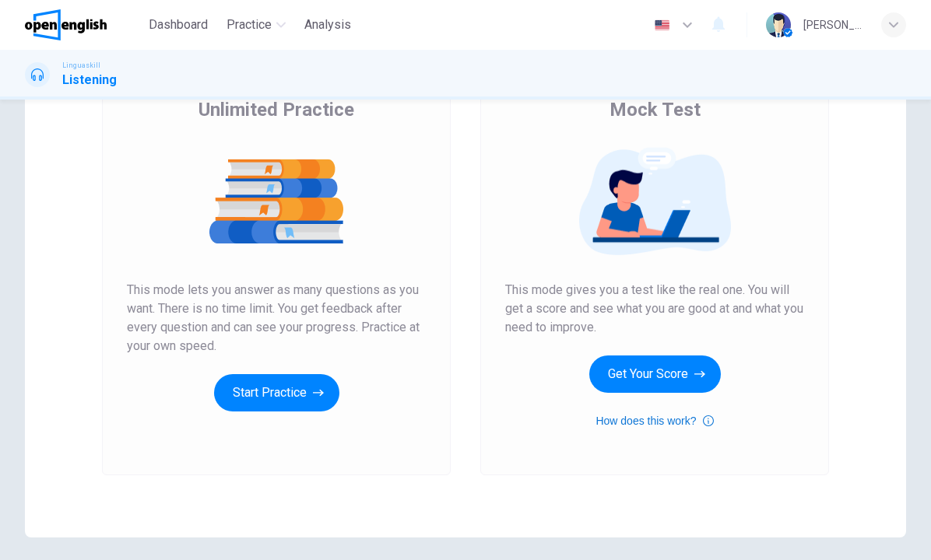 The height and width of the screenshot is (560, 931). Describe the element at coordinates (83, 25) in the screenshot. I see `a: OpenEnglish logo` at that location.